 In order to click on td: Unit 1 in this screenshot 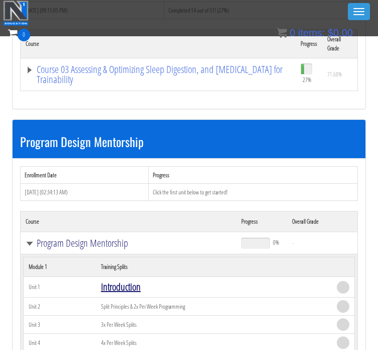, I will do `click(60, 287)`.